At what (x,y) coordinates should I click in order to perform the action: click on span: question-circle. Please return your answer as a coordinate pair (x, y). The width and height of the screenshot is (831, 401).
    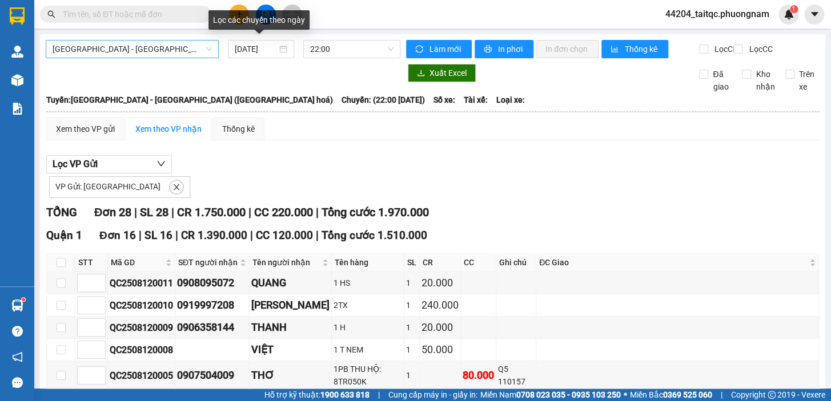
    Looking at the image, I should click on (17, 331).